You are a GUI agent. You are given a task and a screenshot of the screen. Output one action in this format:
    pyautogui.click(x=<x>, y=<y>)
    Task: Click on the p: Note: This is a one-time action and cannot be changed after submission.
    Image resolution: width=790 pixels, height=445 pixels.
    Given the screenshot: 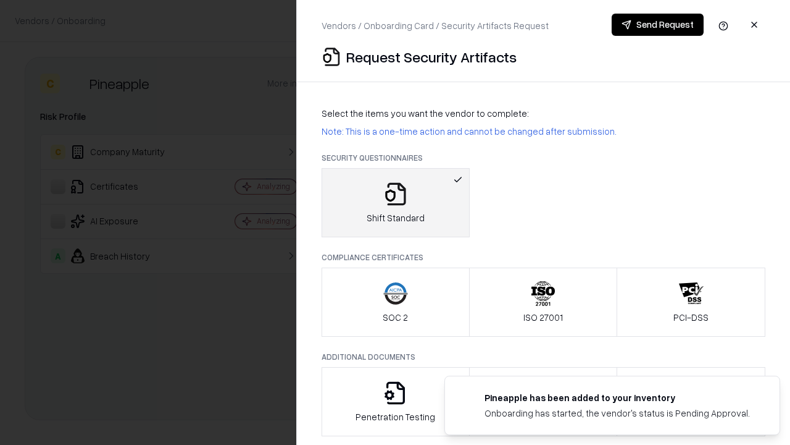 What is the action you would take?
    pyautogui.click(x=543, y=131)
    